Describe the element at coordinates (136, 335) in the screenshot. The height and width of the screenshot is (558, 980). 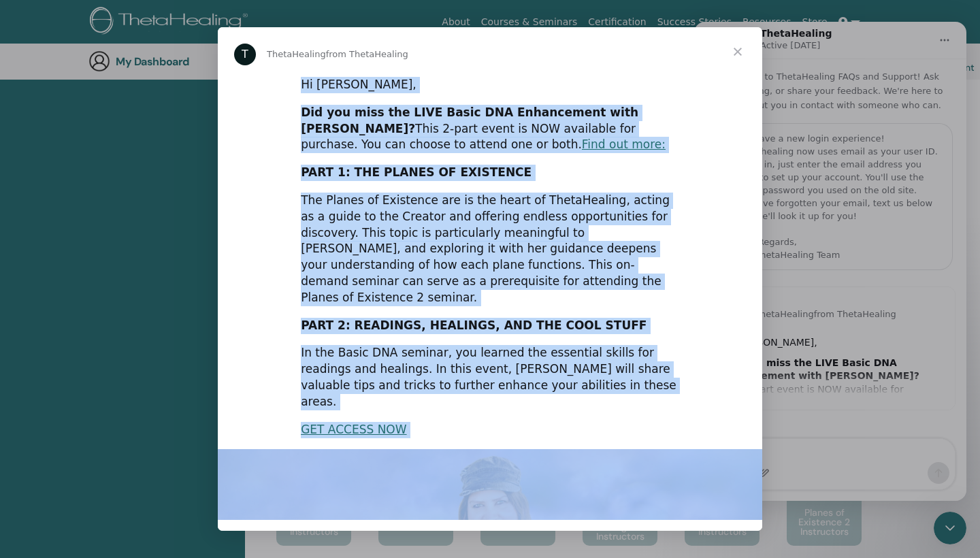
I see `div: ThetaHealing says…` at that location.